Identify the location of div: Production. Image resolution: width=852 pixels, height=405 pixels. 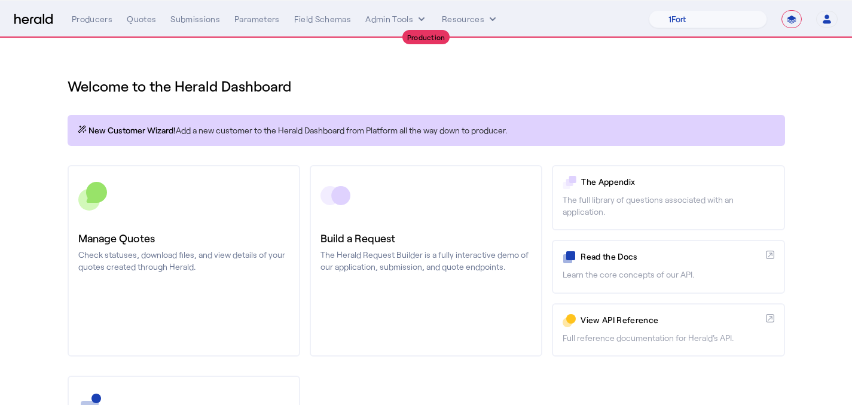
(426, 37).